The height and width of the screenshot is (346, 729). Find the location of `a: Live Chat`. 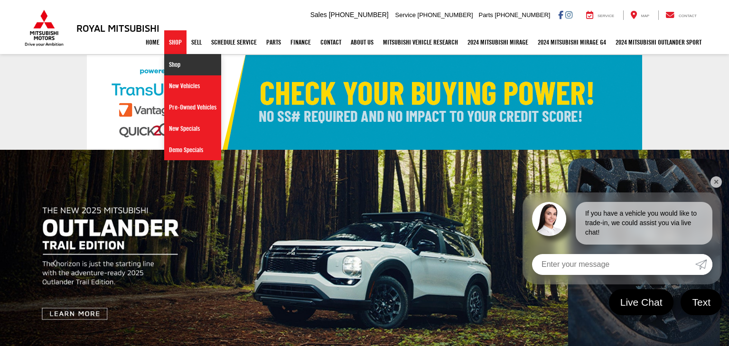

a: Live Chat is located at coordinates (641, 302).